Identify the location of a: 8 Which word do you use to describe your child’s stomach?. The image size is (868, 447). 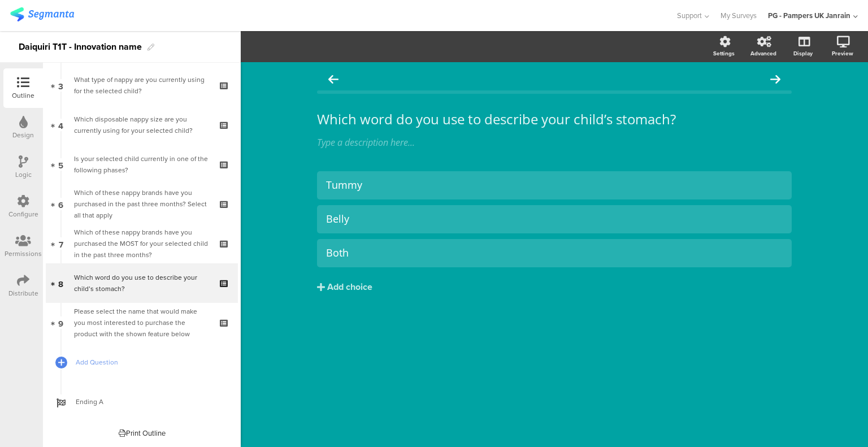
(142, 283).